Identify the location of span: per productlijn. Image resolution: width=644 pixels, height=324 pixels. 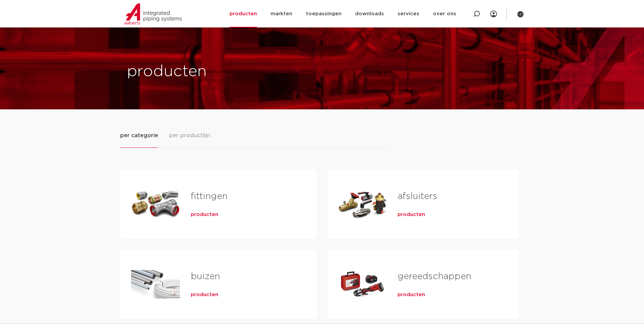
(189, 136).